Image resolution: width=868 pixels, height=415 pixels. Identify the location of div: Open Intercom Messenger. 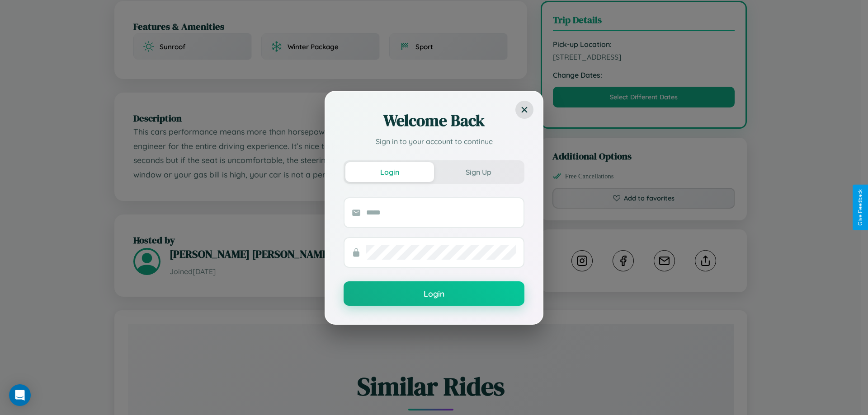
(20, 395).